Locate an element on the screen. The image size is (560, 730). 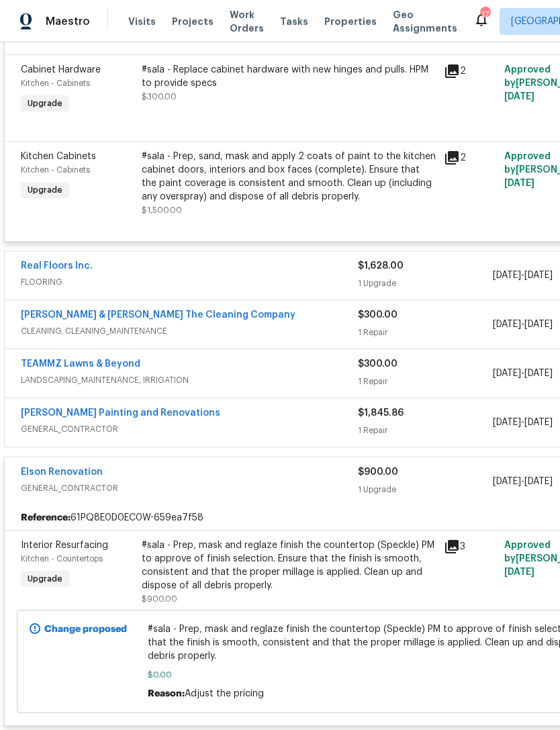
span: Projects is located at coordinates (192, 21).